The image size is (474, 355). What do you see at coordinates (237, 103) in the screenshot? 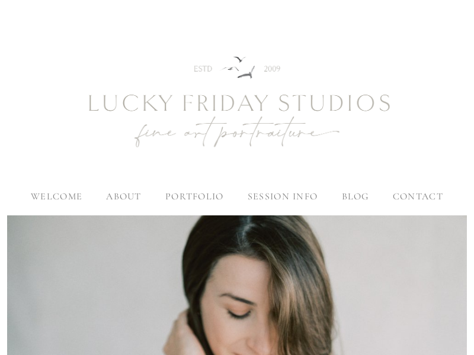
I see `img: Newborn Photography Denver | Lucky Friday Studios` at bounding box center [237, 103].